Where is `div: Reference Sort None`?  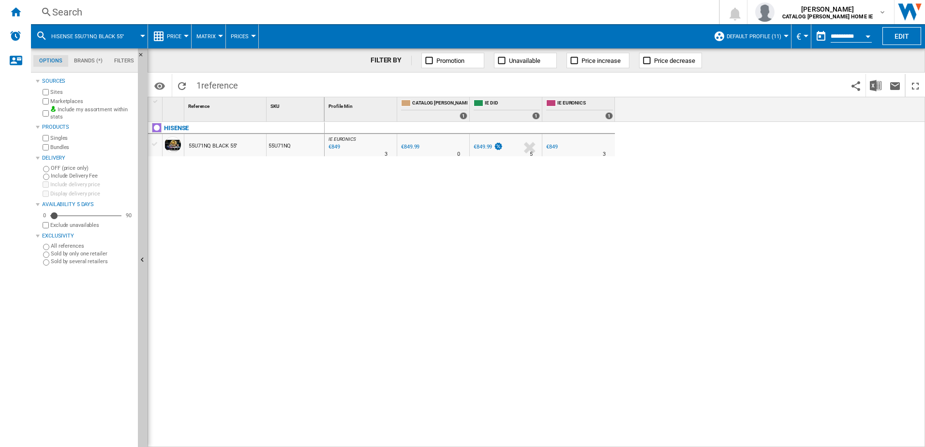 div: Reference Sort None is located at coordinates (226, 105).